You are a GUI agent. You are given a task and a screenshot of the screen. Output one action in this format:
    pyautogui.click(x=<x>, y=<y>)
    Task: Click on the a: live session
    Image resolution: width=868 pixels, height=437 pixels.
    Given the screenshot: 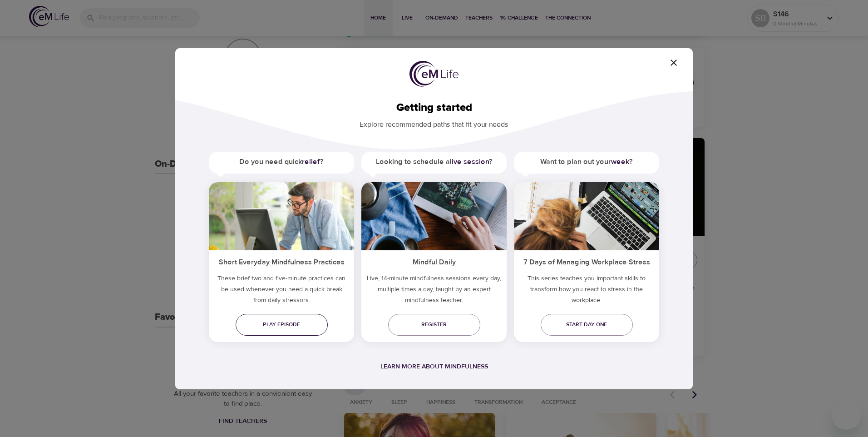 What is the action you would take?
    pyautogui.click(x=469, y=162)
    